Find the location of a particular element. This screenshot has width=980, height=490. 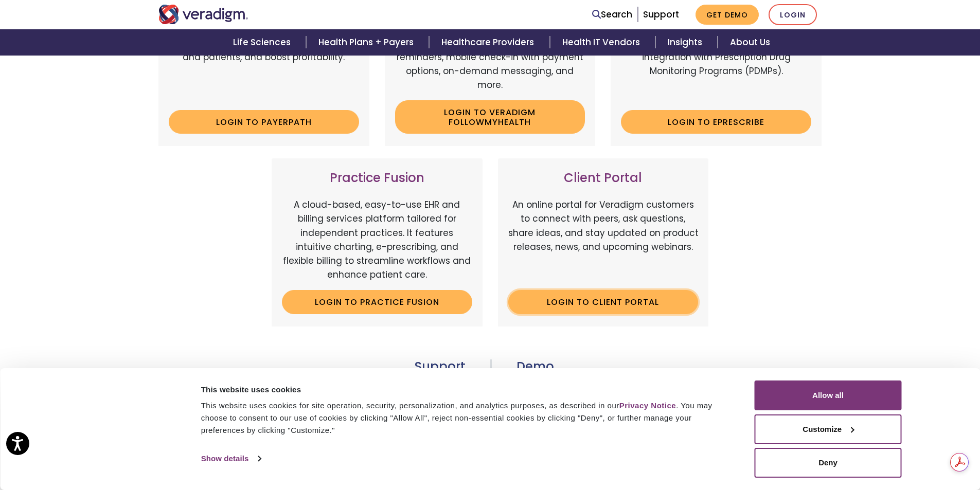

a: Login is located at coordinates (792, 14).